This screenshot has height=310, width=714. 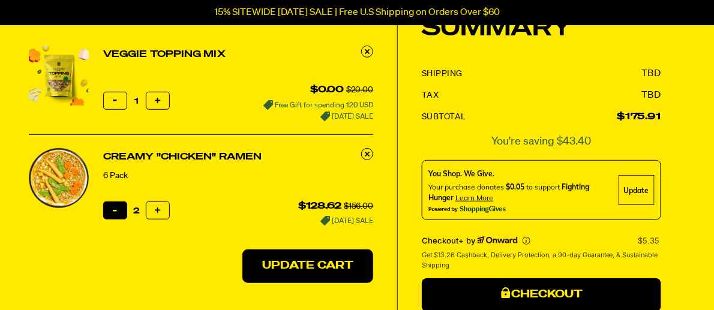 What do you see at coordinates (182, 157) in the screenshot?
I see `a: Creamy "Chicken" Ramen` at bounding box center [182, 157].